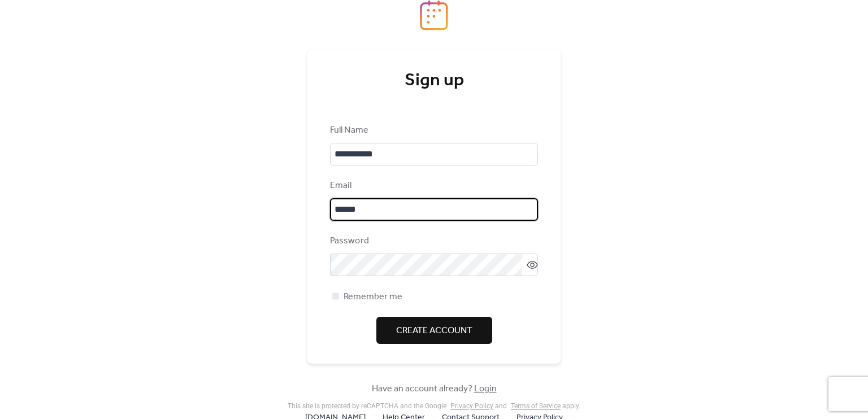  I want to click on div: This site is protected by reCAPTCHA and the Google and apply ., so click(434, 406).